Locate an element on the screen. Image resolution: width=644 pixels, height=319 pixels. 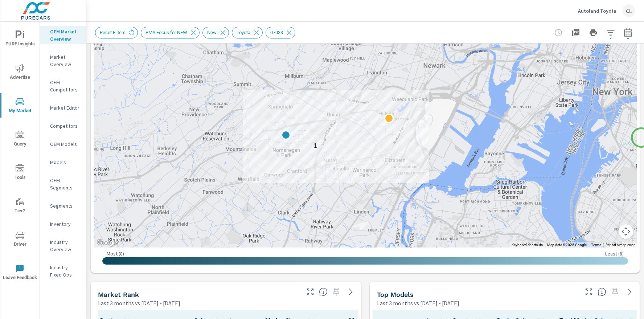
span: Query is located at coordinates (20, 139).